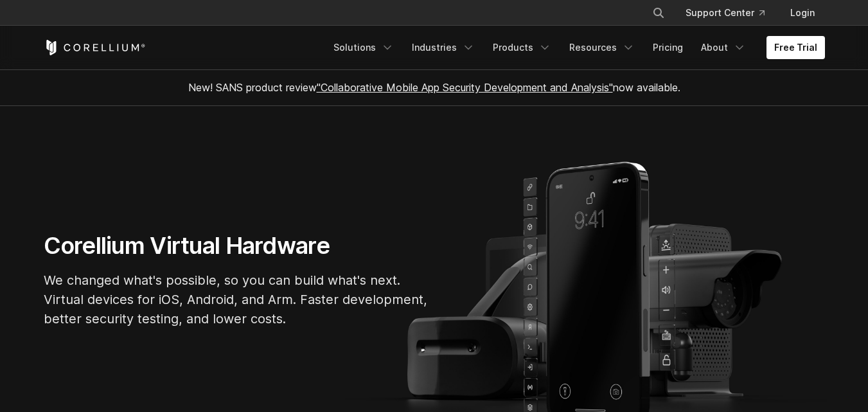 This screenshot has width=868, height=412. Describe the element at coordinates (236, 300) in the screenshot. I see `p: We changed what's possible, so you can build what's next. Virtual devices for iOS, Android, and A...` at that location.